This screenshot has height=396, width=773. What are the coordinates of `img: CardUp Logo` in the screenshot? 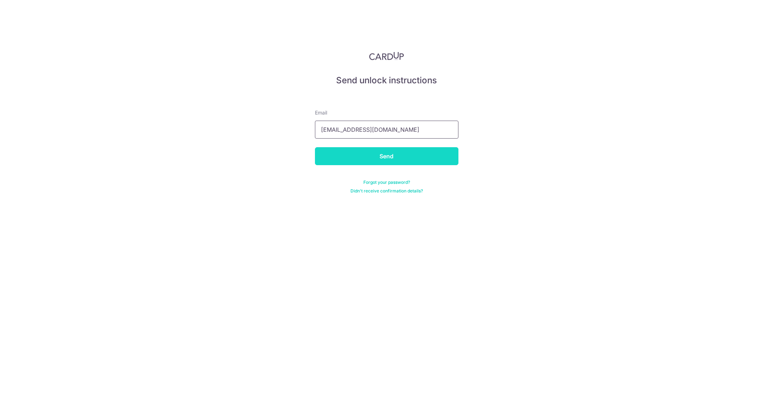 It's located at (387, 56).